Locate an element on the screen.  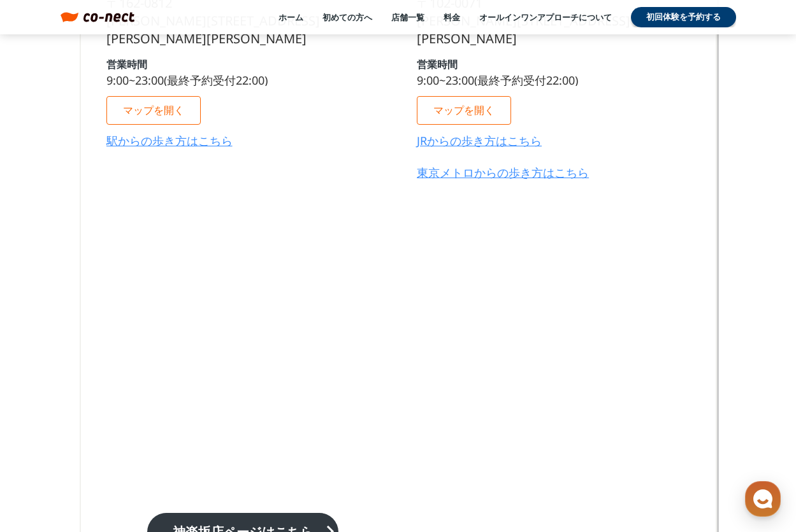
a: 駅からの歩き方はこちら is located at coordinates (169, 141).